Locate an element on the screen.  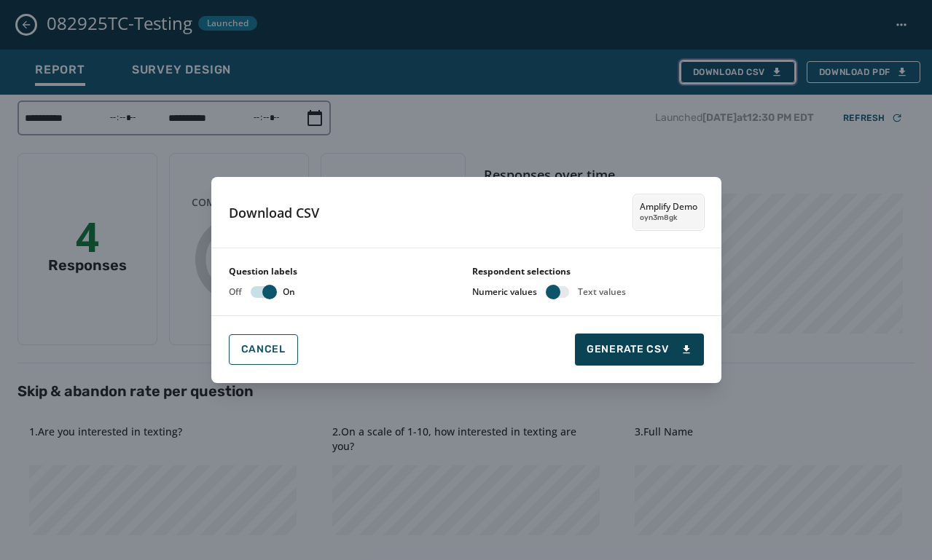
h3: Download CSV is located at coordinates (274, 213).